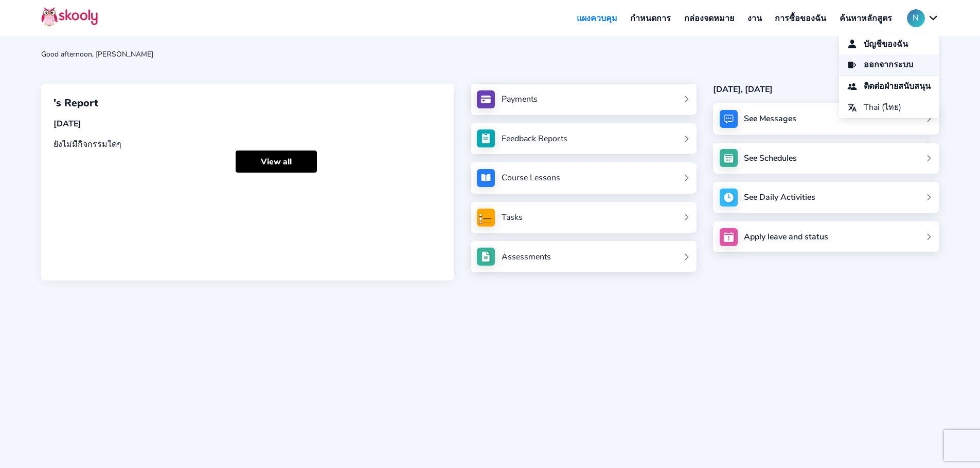  Describe the element at coordinates (485, 99) in the screenshot. I see `img: payments.jpg` at that location.